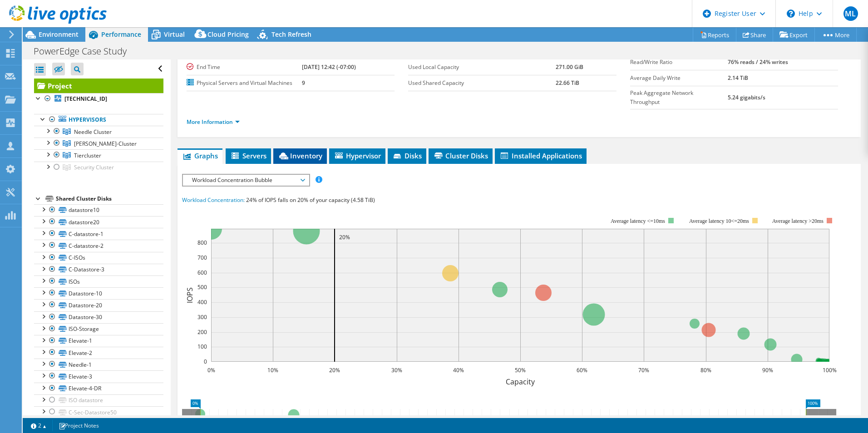  What do you see at coordinates (202, 272) in the screenshot?
I see `text: 600` at bounding box center [202, 272].